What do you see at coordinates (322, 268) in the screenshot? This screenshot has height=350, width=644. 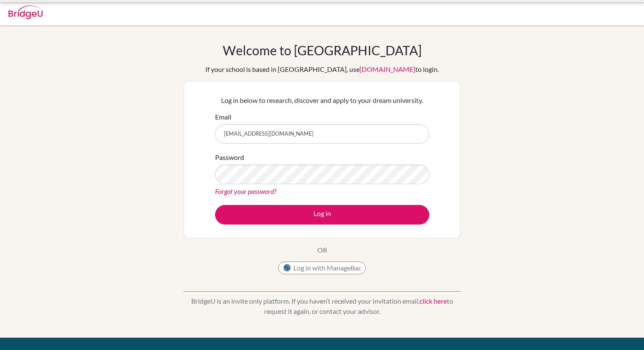 I see `button: Log in with ManageBac` at bounding box center [322, 268].